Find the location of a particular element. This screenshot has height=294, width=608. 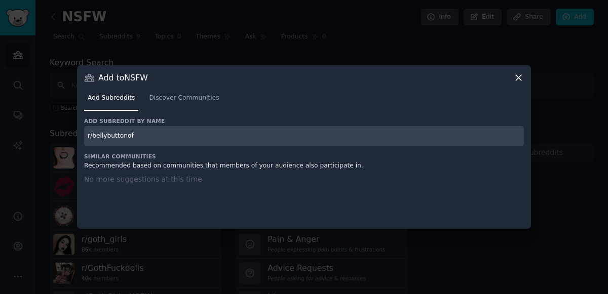

span: Add Subreddits is located at coordinates (111, 98).